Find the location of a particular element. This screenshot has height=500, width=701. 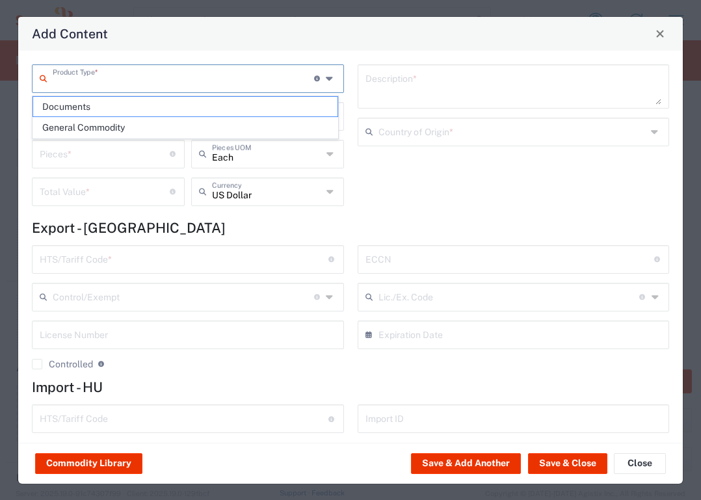

span: Documents is located at coordinates (185, 107).